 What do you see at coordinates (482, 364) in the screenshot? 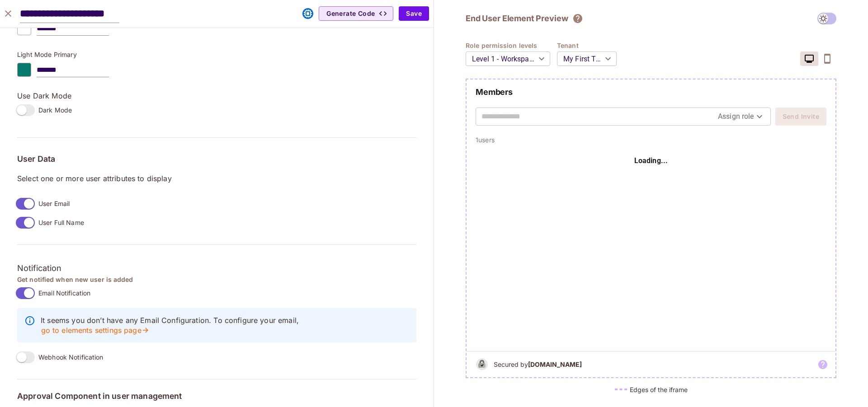
I see `img: b&w logo` at bounding box center [482, 364].